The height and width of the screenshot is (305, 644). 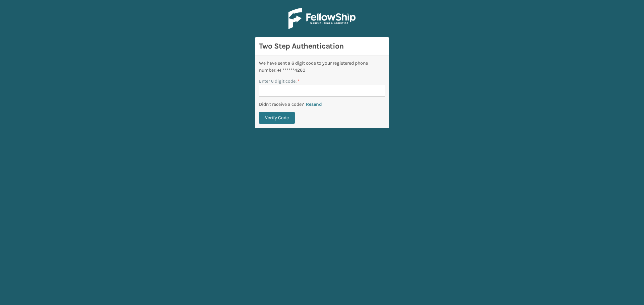 What do you see at coordinates (322, 19) in the screenshot?
I see `img: Logo` at bounding box center [322, 19].